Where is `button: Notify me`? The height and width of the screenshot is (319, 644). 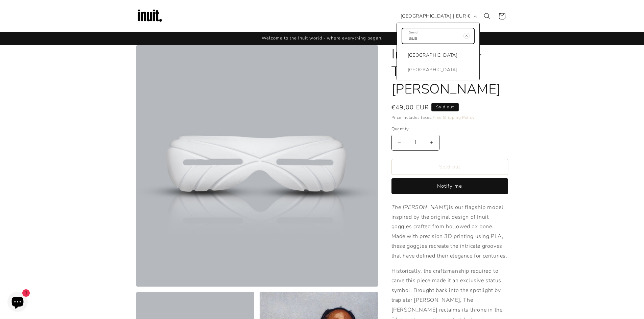
button: Notify me is located at coordinates (450, 186).